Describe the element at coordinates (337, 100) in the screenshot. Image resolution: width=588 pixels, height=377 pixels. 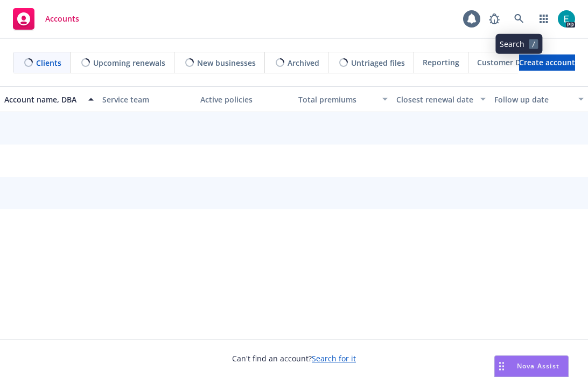
I see `div: Total premiums` at that location.